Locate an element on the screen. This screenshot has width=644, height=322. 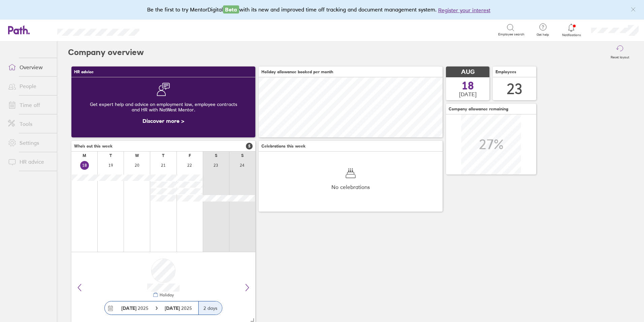
div: Get expert help and advice on employment law, employee contracts and HR with NatWest Mentor. is located at coordinates (164, 107).